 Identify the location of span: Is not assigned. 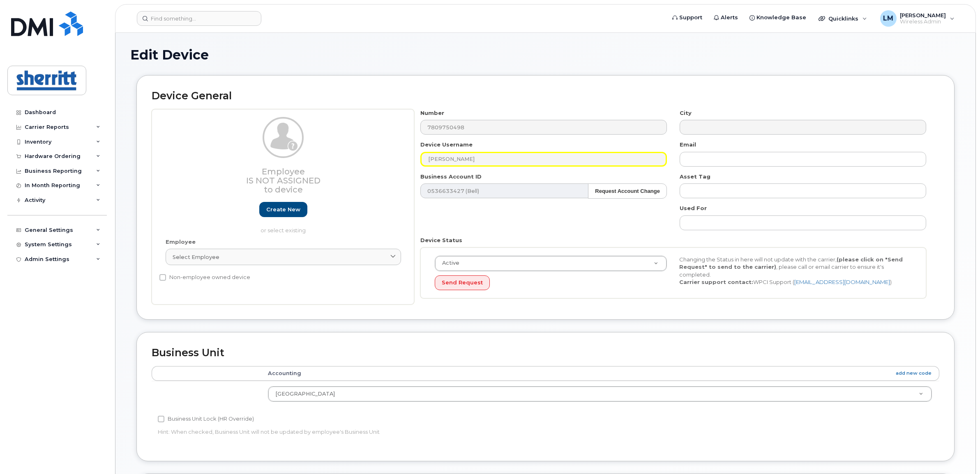
(283, 181).